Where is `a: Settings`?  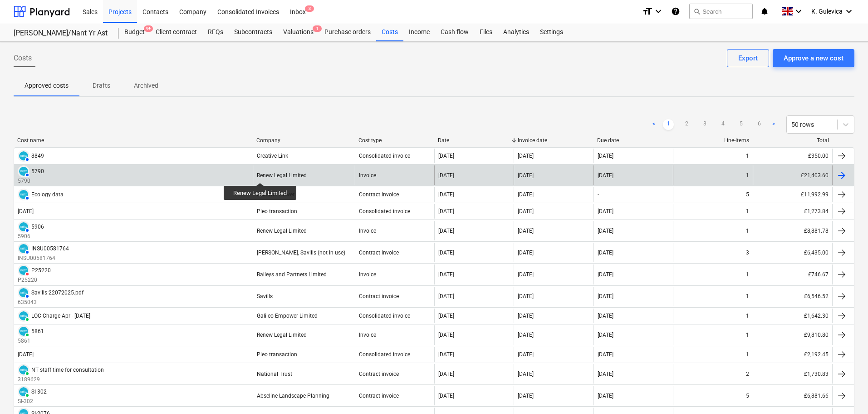
a: Settings is located at coordinates (551, 32).